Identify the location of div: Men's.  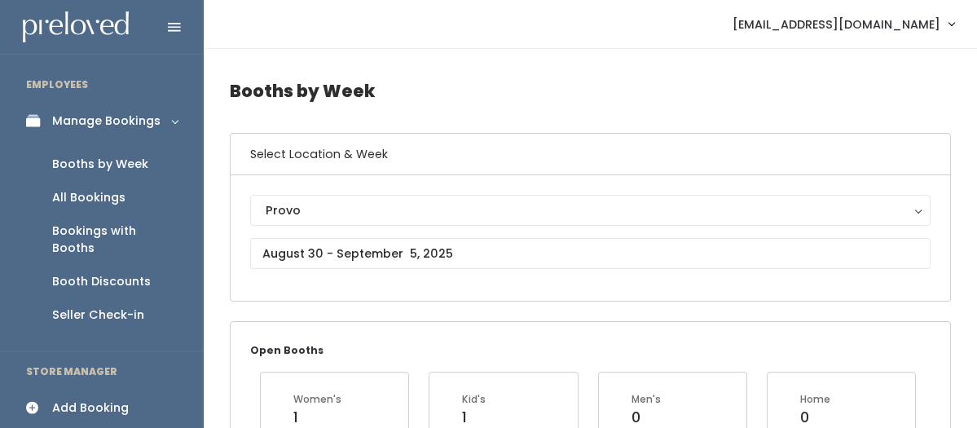
(646, 399).